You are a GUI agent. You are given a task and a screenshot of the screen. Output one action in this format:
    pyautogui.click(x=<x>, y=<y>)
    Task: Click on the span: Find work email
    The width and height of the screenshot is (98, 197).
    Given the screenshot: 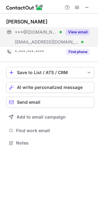 What is the action you would take?
    pyautogui.click(x=54, y=130)
    